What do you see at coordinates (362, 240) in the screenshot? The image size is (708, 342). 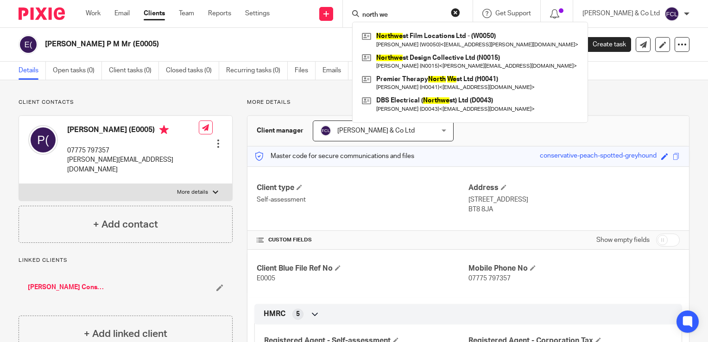 I see `h4: CUSTOM FIELDS` at bounding box center [362, 240].